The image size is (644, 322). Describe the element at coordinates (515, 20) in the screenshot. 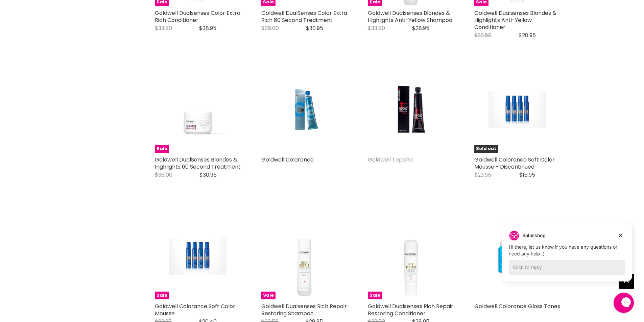

I see `a: Goldwell Dualsenses Blondes & Highlights Anti-Yellow Conditioner` at that location.